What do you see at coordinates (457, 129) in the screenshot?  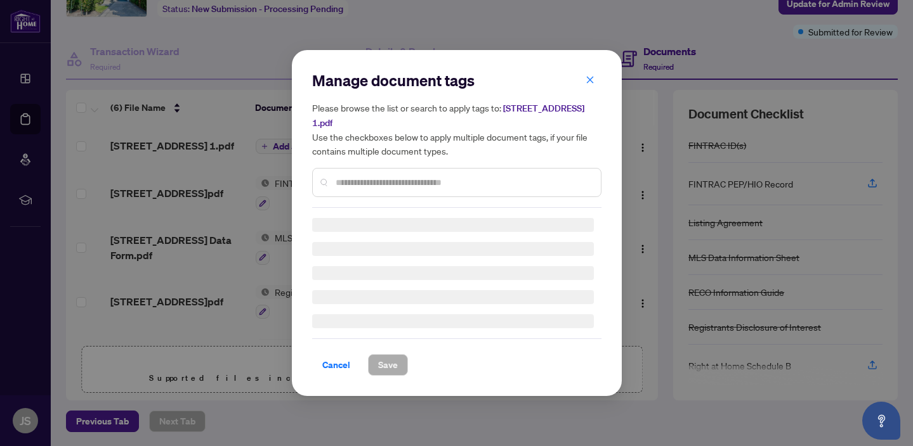 I see `h5: Please browse the list or search to apply tags to: Use the checkboxes below to apply multiple doc...` at bounding box center [457, 129].